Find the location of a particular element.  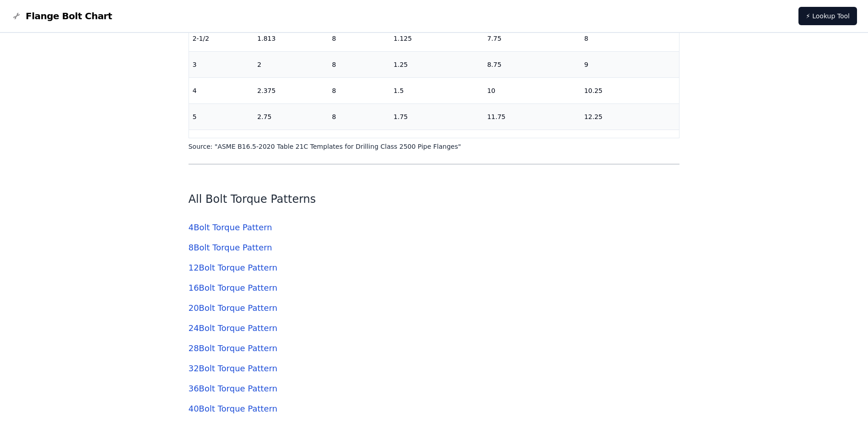

td: 4 is located at coordinates (221, 90).